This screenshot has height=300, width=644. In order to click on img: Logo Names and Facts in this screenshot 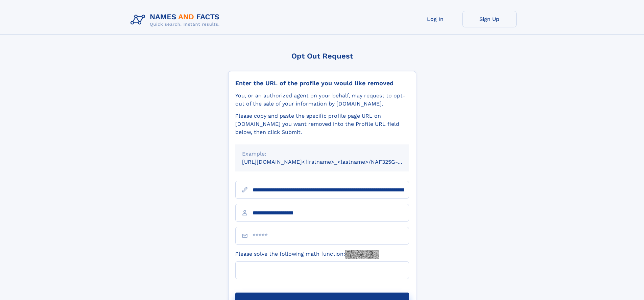, I will do `click(176, 20)`.